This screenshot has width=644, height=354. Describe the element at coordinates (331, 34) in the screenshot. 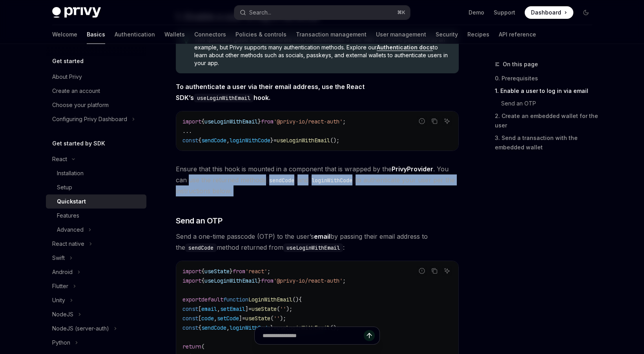

I see `a: Transaction management` at that location.